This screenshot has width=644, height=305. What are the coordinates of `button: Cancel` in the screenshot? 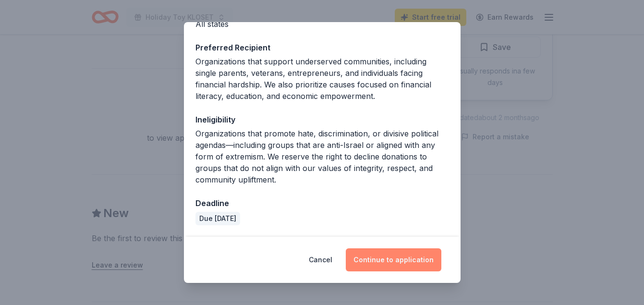 It's located at (320, 260).